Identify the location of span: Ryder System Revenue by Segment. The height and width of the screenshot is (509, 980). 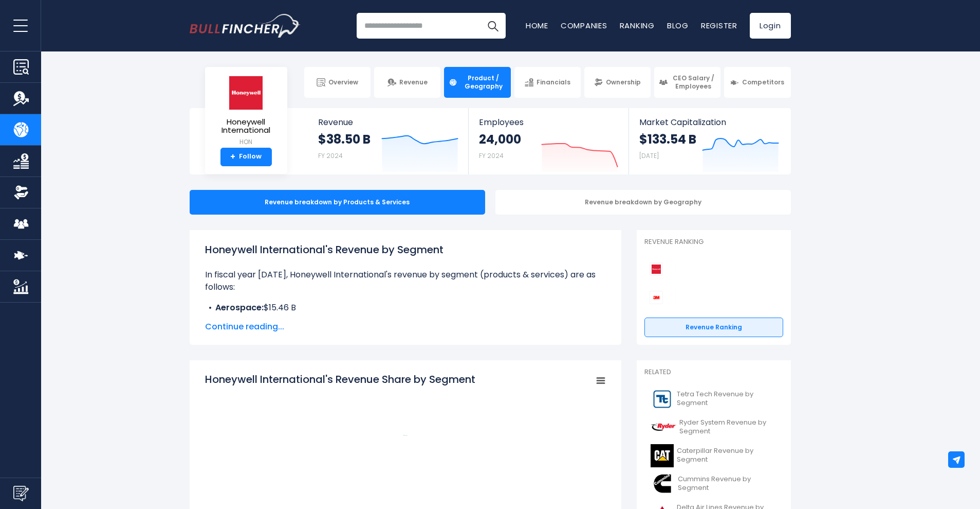
(728, 427).